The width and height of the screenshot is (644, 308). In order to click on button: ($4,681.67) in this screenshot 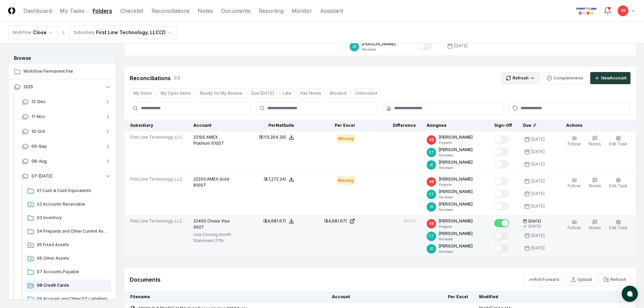, I will do `click(279, 221)`.